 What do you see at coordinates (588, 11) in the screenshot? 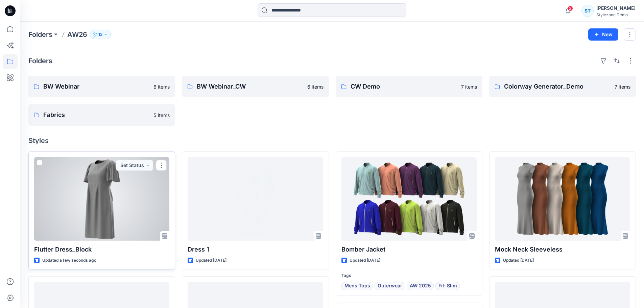
I see `div: ST` at bounding box center [588, 11].